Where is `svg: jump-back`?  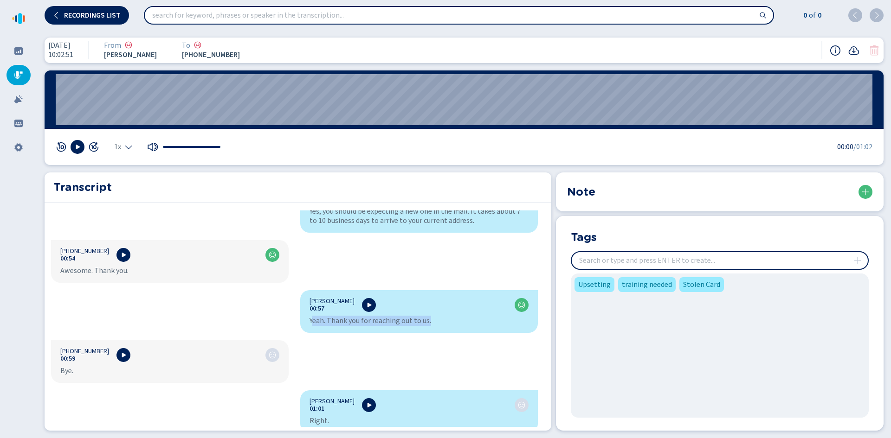 svg: jump-back is located at coordinates (61, 147).